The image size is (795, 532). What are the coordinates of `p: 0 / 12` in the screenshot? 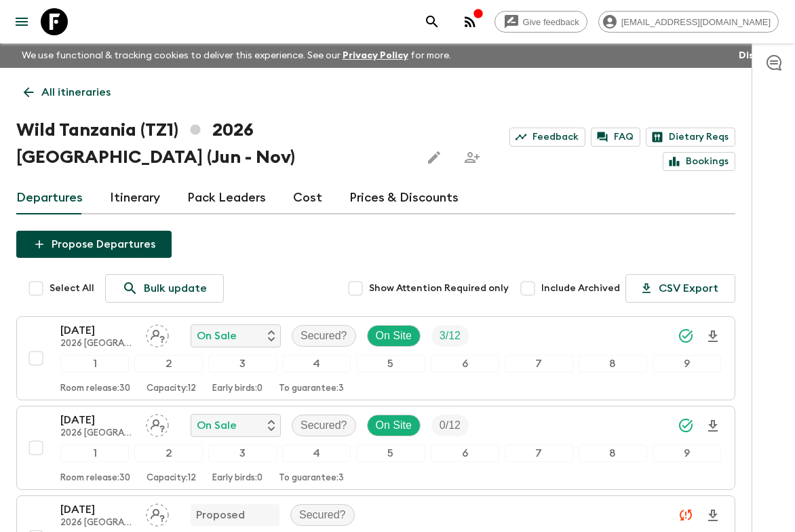 It's located at (450, 425).